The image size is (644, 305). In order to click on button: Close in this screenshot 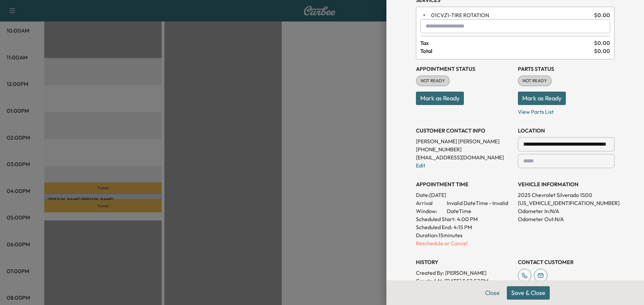, I will do `click(493, 293)`.